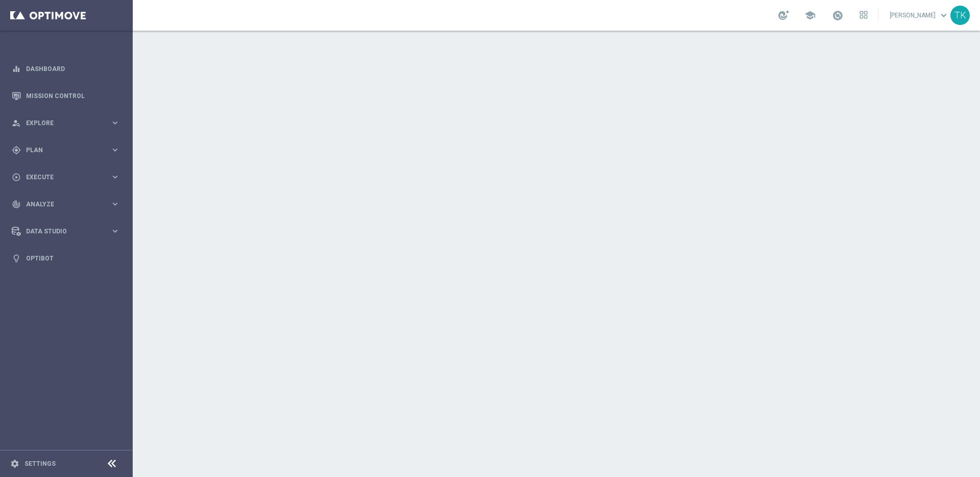 This screenshot has height=477, width=980. I want to click on button: gps_fixed Plan keyboard_arrow_right, so click(66, 150).